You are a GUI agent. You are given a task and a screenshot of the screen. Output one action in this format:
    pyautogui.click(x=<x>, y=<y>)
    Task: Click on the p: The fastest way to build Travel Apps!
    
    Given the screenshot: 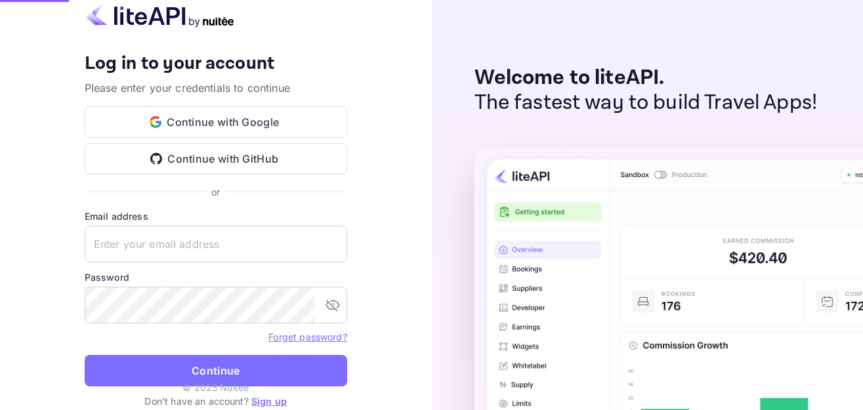 What is the action you would take?
    pyautogui.click(x=646, y=103)
    